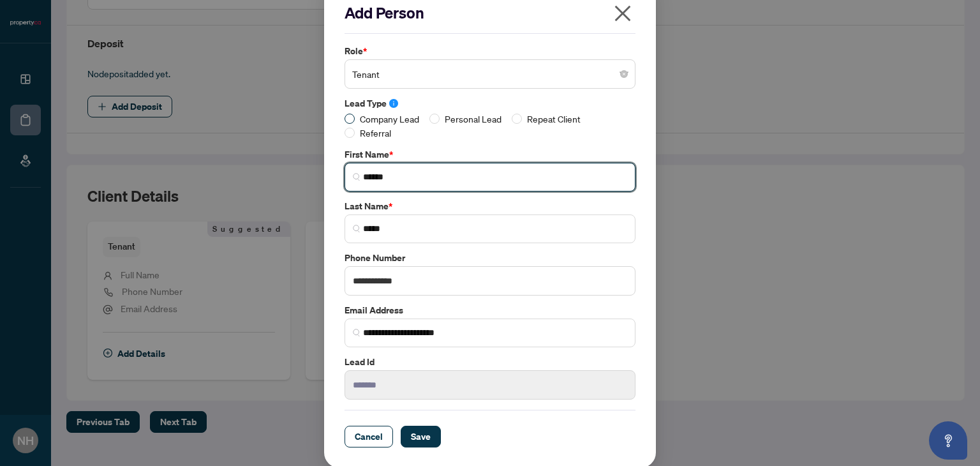 The width and height of the screenshot is (980, 466). Describe the element at coordinates (421, 437) in the screenshot. I see `button: Save` at that location.